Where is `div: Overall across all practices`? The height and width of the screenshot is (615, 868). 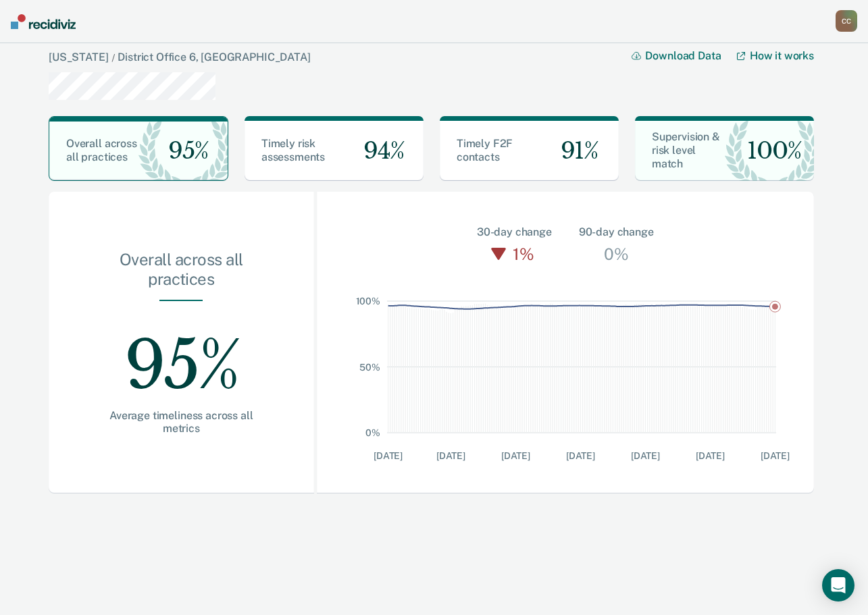 div: Overall across all practices is located at coordinates (181, 274).